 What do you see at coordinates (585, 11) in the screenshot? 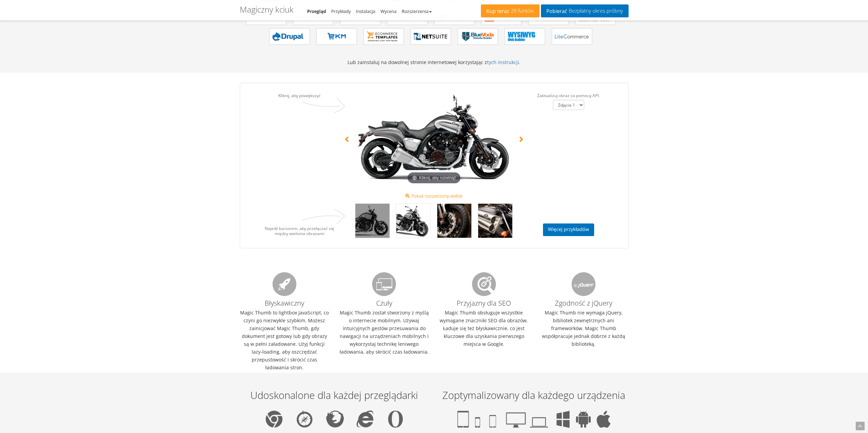
I see `a: PobieraćBezpłatny okres próbny` at bounding box center [585, 11].